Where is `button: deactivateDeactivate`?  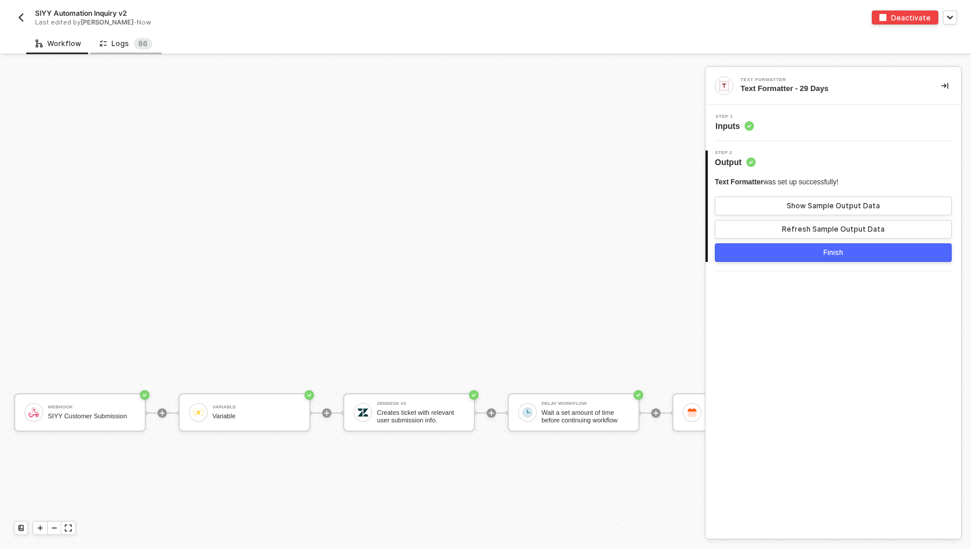 button: deactivateDeactivate is located at coordinates (905, 18).